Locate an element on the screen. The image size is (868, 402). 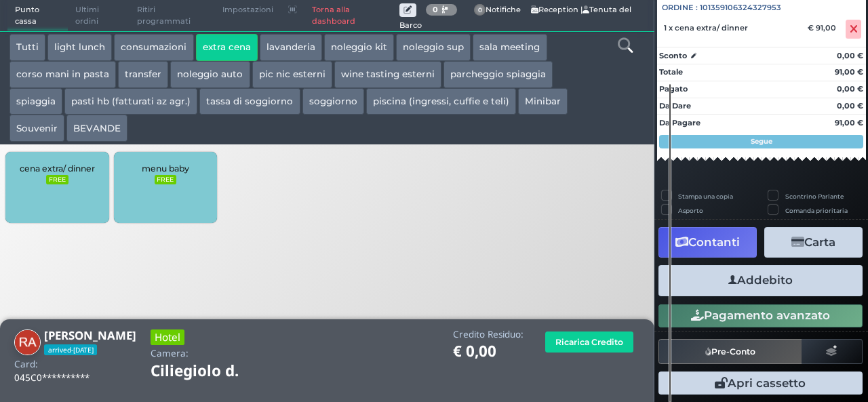
button: noleggio kit is located at coordinates (359, 48).